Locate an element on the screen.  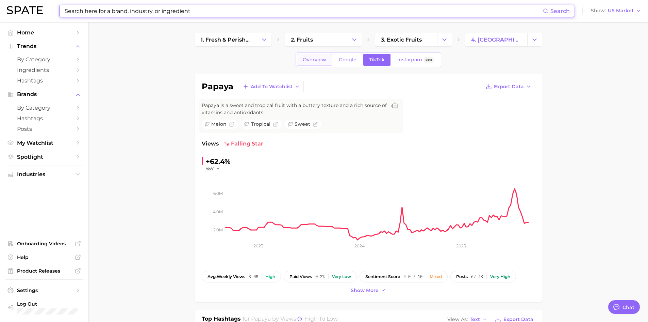
a: InstagramBeta is located at coordinates (416, 60).